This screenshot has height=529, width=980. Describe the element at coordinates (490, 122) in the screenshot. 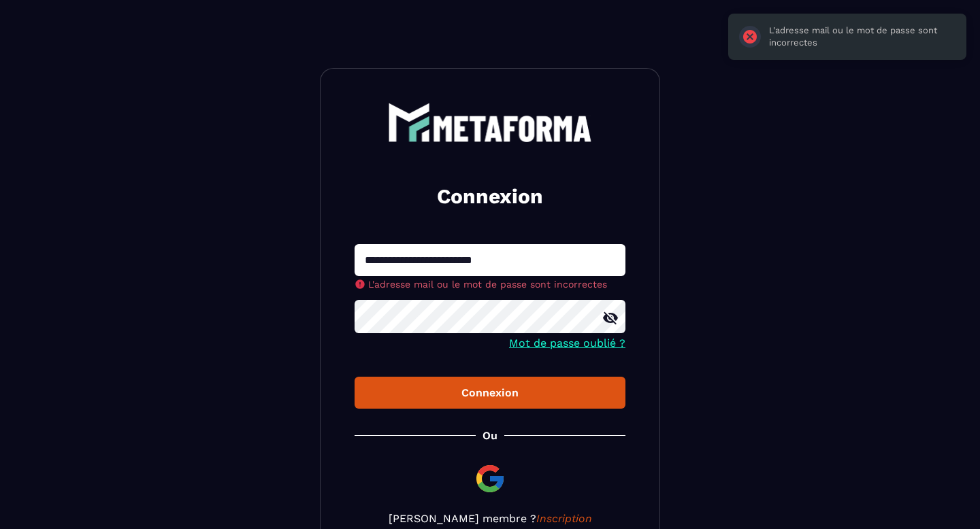

I see `img: logo` at that location.